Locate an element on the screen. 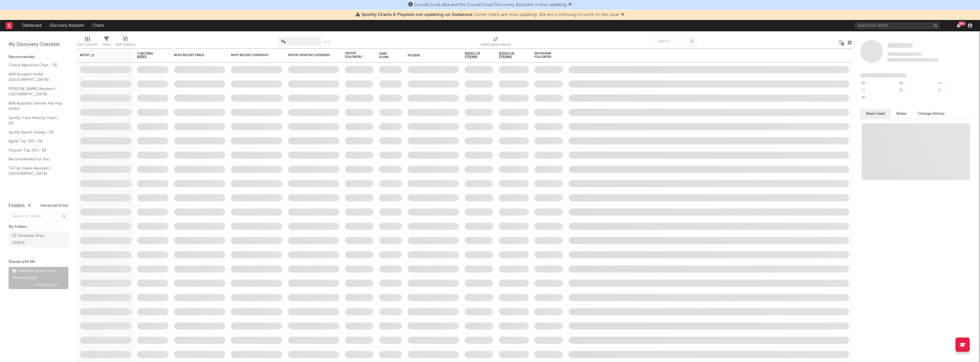 Image resolution: width=980 pixels, height=362 pixels. a: Recommended For You is located at coordinates (36, 159).